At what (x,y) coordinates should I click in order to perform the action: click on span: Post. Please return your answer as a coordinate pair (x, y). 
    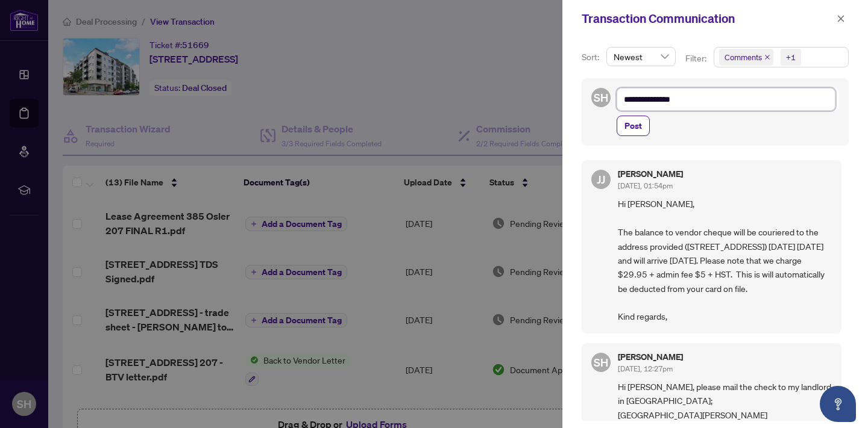
    Looking at the image, I should click on (633, 126).